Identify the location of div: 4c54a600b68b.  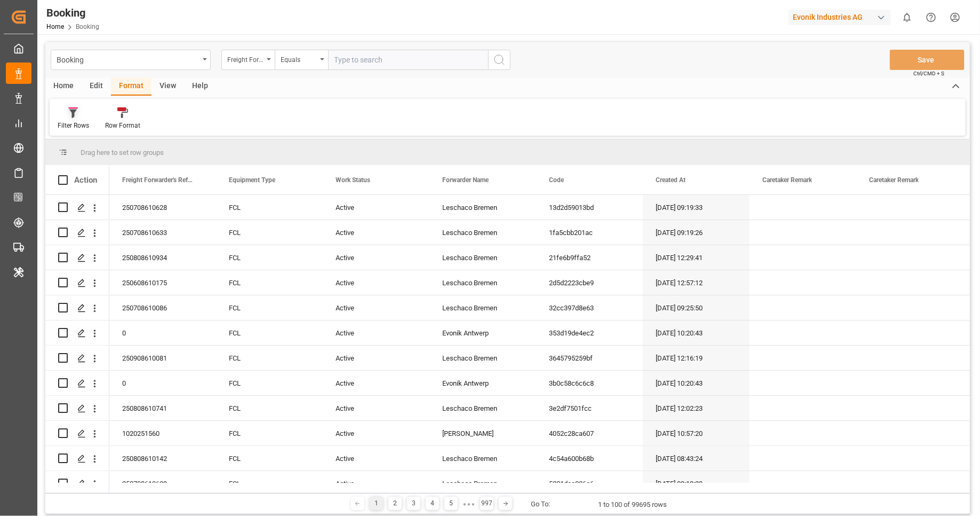
(589, 458).